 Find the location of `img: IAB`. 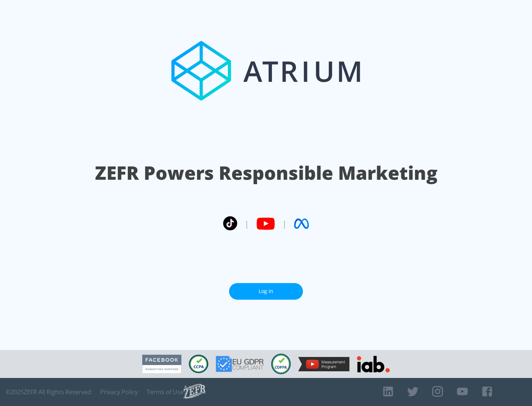

img: IAB is located at coordinates (373, 364).